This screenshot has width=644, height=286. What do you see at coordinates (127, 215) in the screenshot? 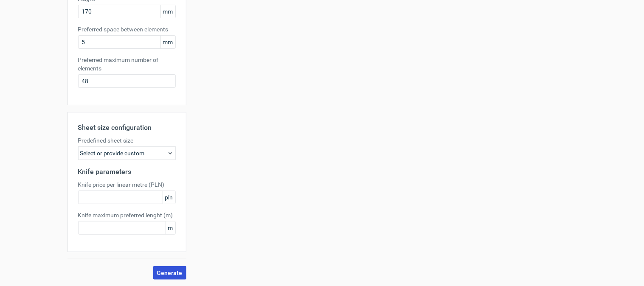
I see `label: Knife maximum preferred lenght (m)` at bounding box center [127, 215].